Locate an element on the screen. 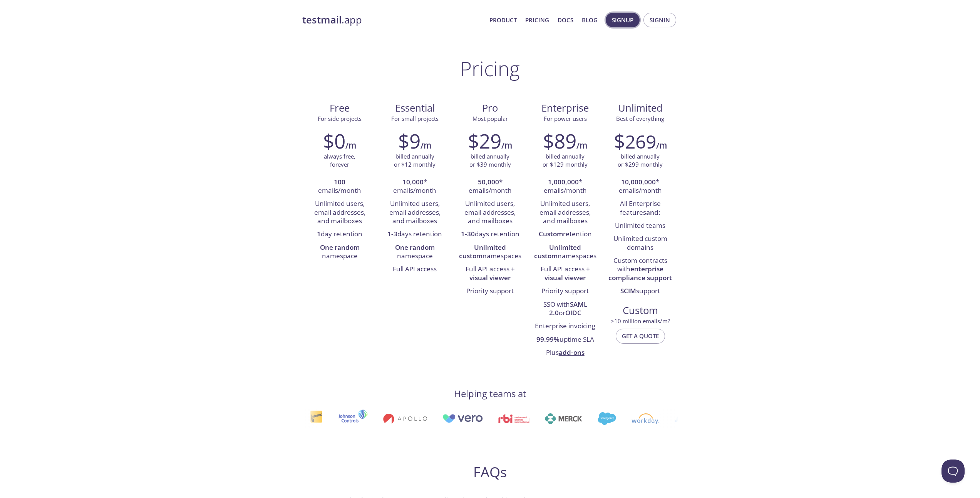 The height and width of the screenshot is (498, 980). p: billed annually or $299 monthly is located at coordinates (640, 160).